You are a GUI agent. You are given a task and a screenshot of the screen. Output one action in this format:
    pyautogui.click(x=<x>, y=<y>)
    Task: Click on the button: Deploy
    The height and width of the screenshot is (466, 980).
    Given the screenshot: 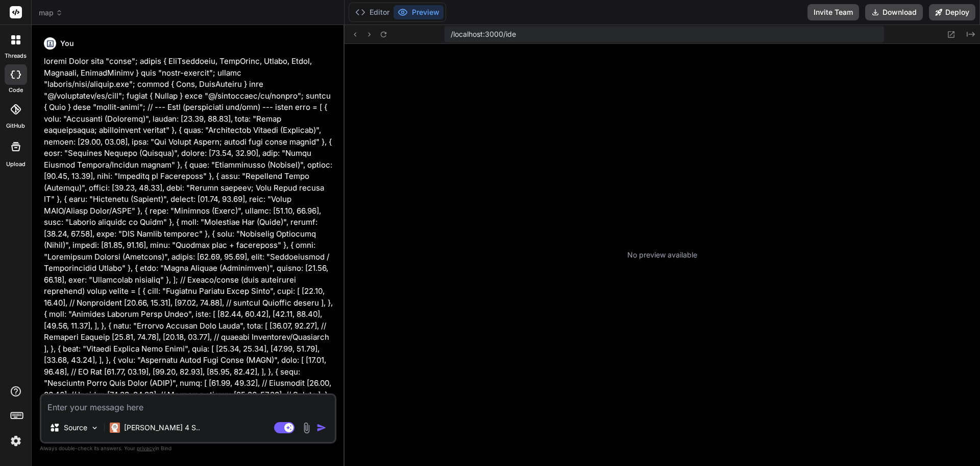 What is the action you would take?
    pyautogui.click(x=952, y=12)
    